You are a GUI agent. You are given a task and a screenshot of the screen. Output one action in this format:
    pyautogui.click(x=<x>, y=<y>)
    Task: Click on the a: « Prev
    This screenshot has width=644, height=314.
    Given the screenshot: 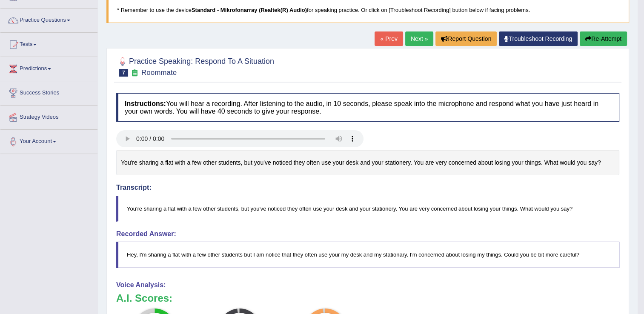 What is the action you would take?
    pyautogui.click(x=388, y=39)
    